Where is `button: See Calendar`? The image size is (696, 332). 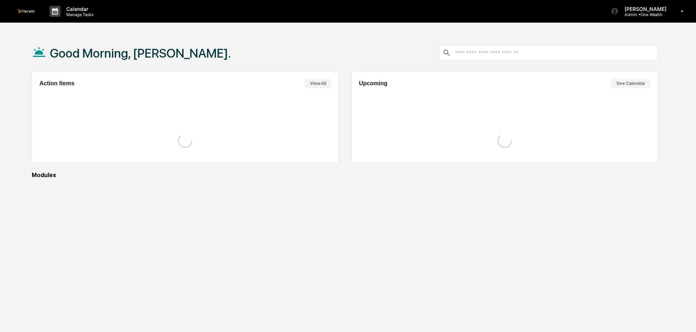
button: See Calendar is located at coordinates (631, 83).